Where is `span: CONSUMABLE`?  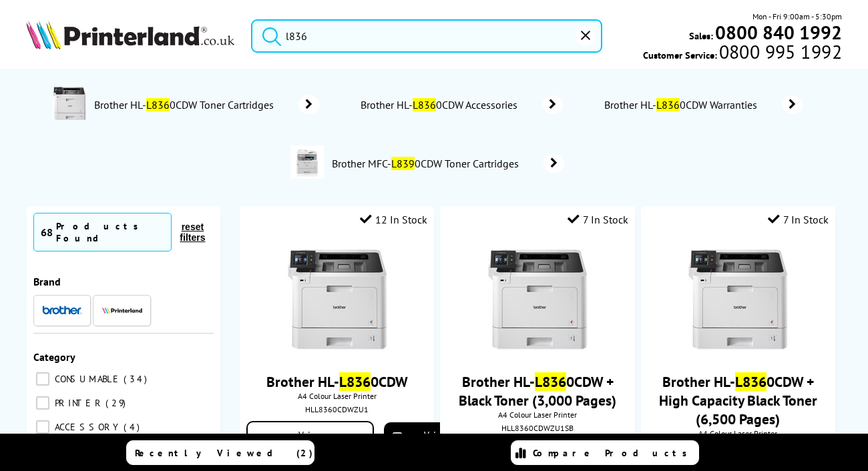 span: CONSUMABLE is located at coordinates (87, 379).